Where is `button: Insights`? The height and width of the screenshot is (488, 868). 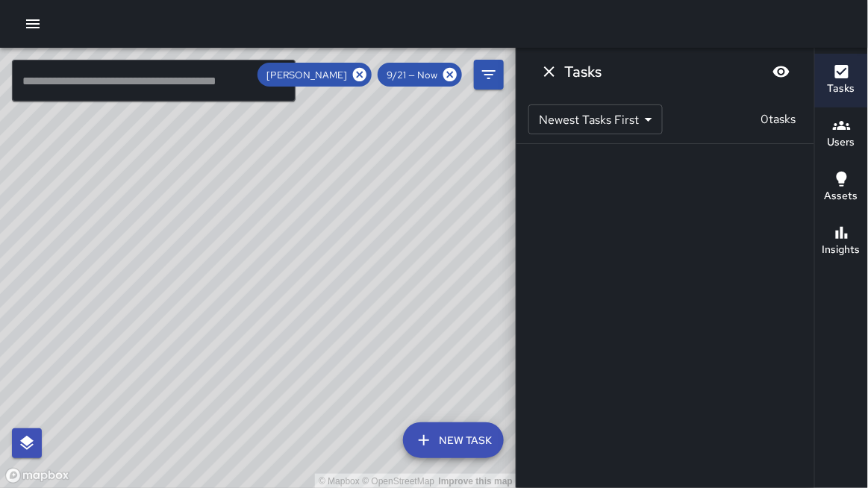
button: Insights is located at coordinates (841, 242).